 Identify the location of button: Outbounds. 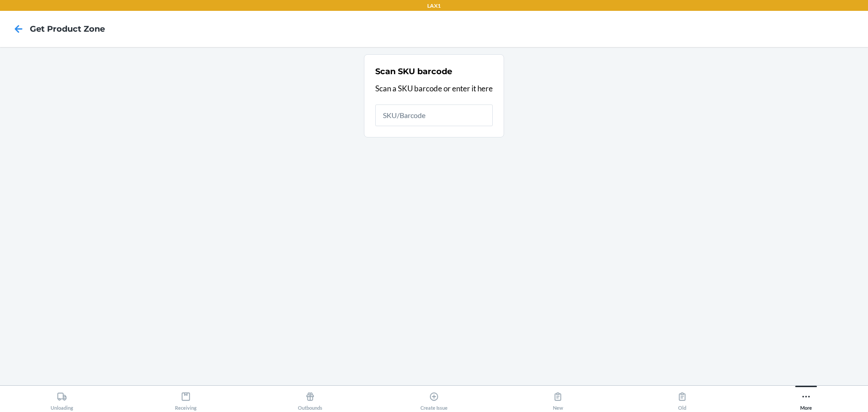
(310, 398).